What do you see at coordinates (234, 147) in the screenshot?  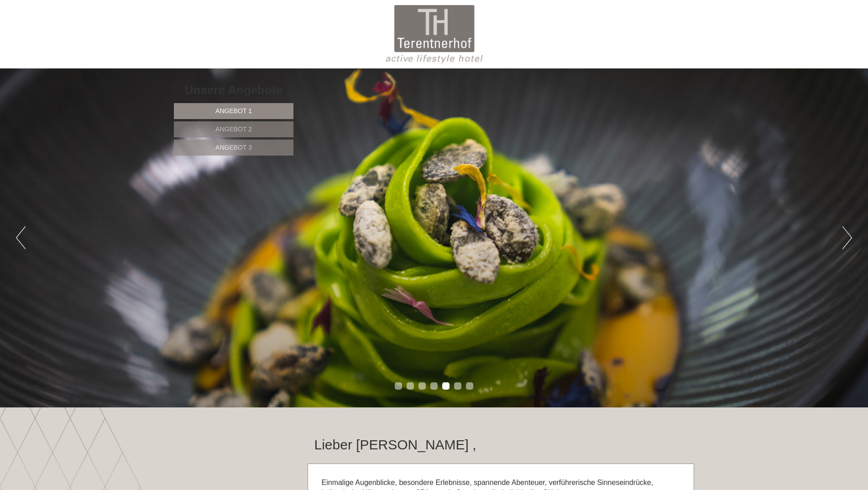 I see `span: Angebot 3` at bounding box center [234, 147].